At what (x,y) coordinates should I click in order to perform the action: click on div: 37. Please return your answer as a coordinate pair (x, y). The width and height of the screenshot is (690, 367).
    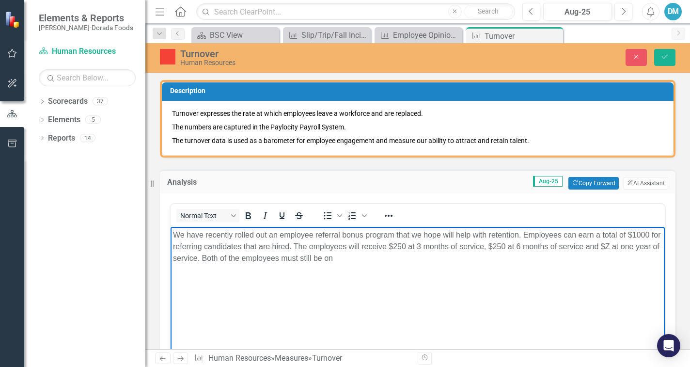
    Looking at the image, I should click on (100, 101).